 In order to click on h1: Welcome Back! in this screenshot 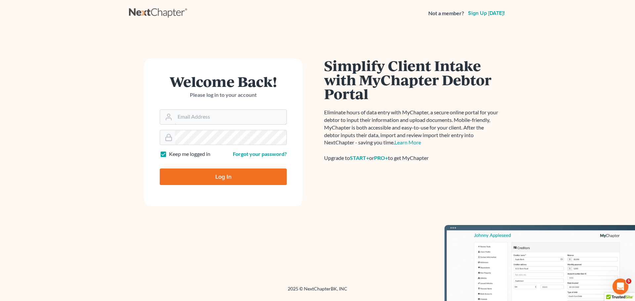, I will do `click(223, 81)`.